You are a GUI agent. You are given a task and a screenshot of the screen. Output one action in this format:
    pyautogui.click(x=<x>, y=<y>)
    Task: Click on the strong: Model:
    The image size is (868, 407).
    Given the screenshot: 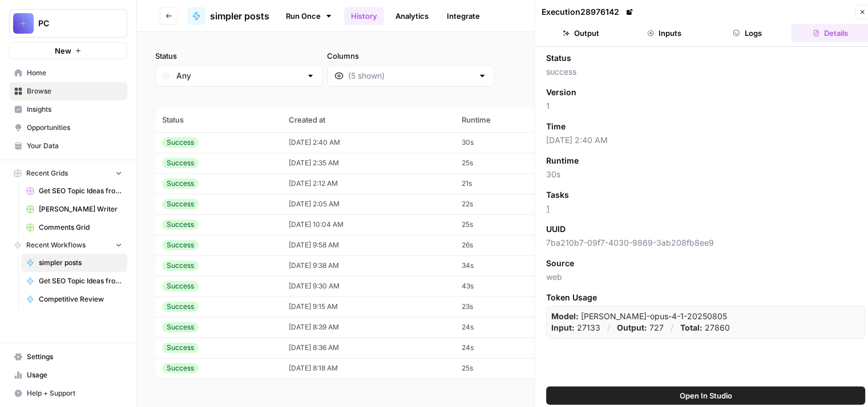 What is the action you would take?
    pyautogui.click(x=565, y=316)
    